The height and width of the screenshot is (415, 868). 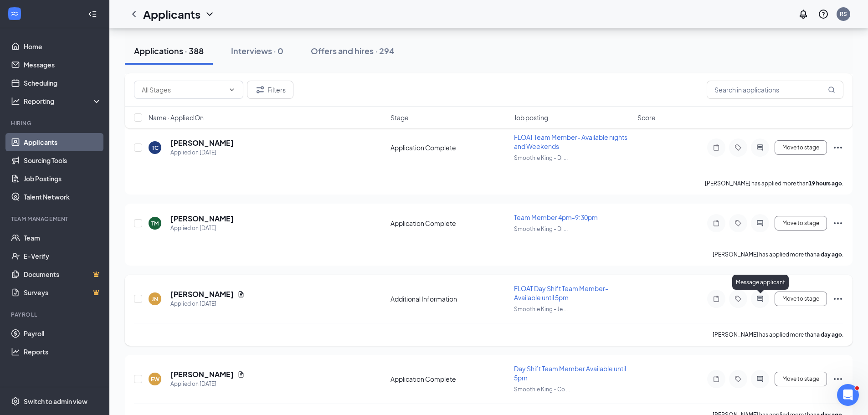 What do you see at coordinates (63, 65) in the screenshot?
I see `a: Messages` at bounding box center [63, 65].